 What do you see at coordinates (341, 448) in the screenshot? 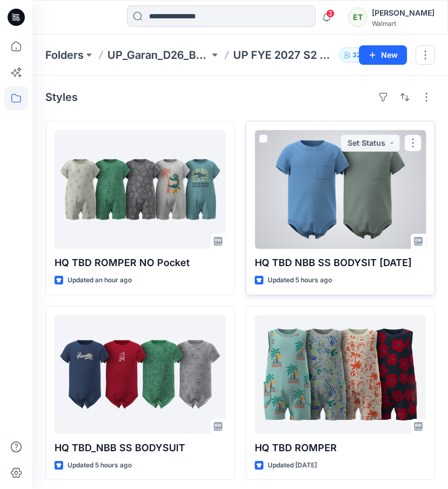
I see `p: HQ TBD ROMPER` at bounding box center [341, 448].